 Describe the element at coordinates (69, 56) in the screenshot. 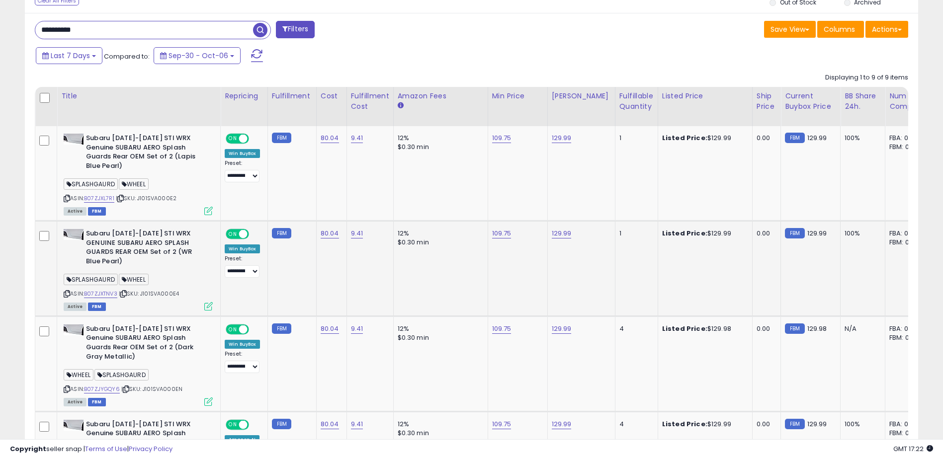

I see `button: Last 7 Days` at that location.